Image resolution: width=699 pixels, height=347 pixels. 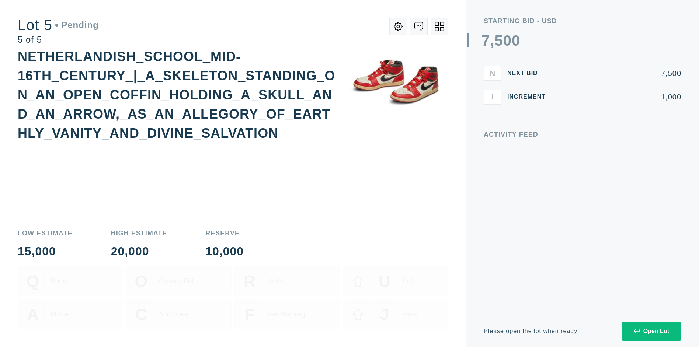 I want to click on div: Next Bid, so click(x=530, y=73).